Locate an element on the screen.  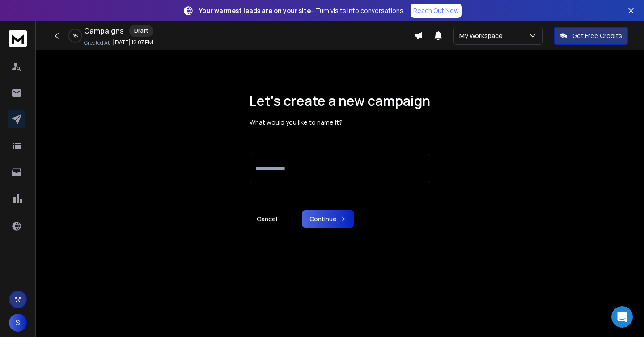
button: Get Free Credits is located at coordinates (591, 36).